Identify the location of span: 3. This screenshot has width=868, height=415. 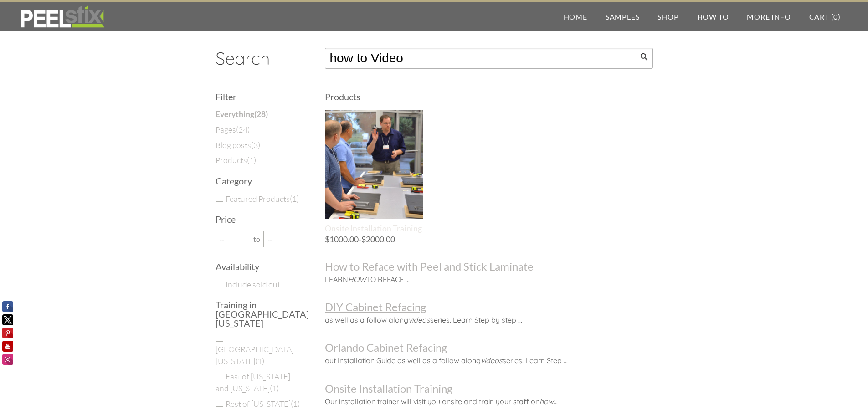
(256, 144).